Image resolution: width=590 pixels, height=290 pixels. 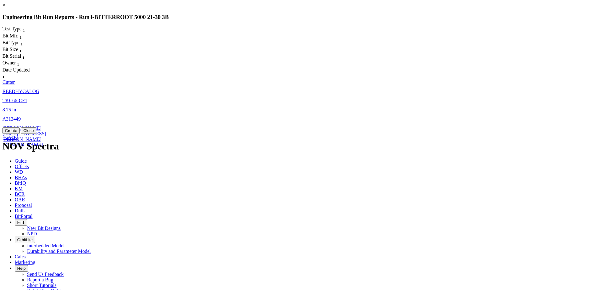 I want to click on span: Bit Size, so click(x=10, y=49).